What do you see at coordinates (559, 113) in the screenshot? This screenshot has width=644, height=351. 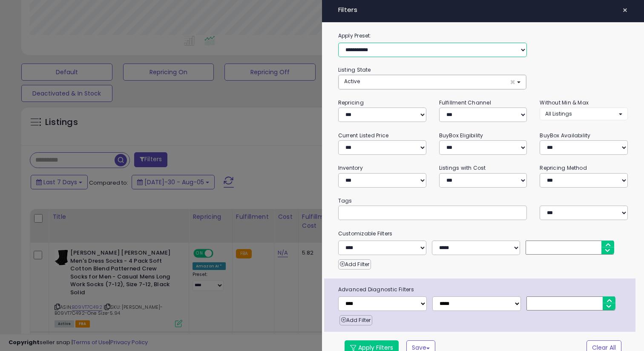 I see `span: All Listings` at bounding box center [559, 113].